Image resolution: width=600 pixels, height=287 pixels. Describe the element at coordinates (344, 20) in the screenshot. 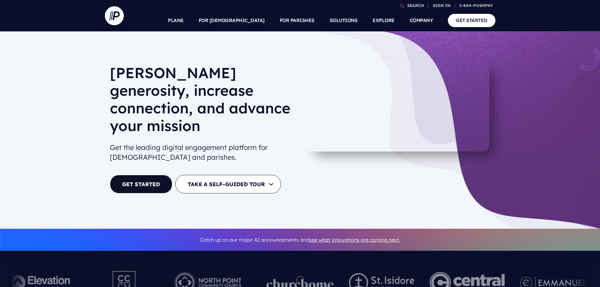

I see `a: SOLUTIONS` at that location.